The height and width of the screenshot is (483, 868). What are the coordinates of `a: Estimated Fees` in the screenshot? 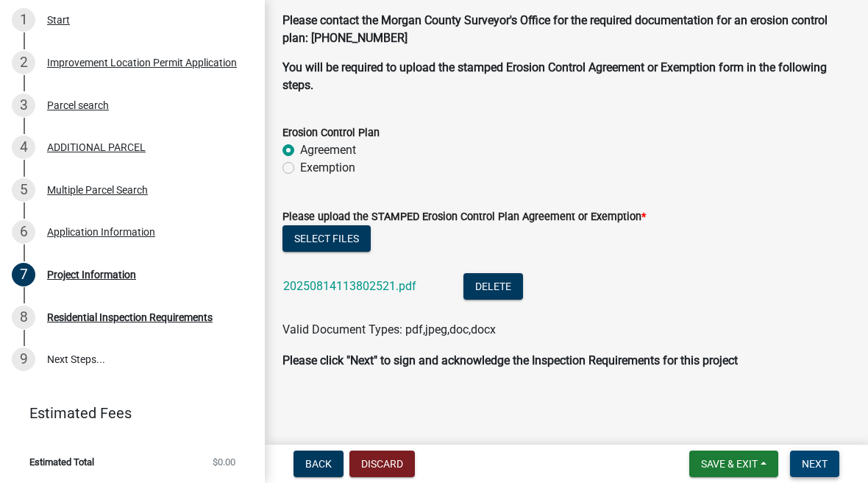 It's located at (126, 413).